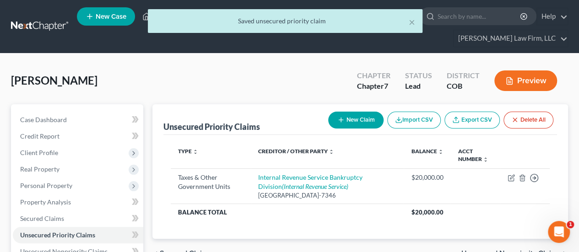 The width and height of the screenshot is (579, 252). Describe the element at coordinates (285, 21) in the screenshot. I see `div: Saved unsecured priority claim` at that location.